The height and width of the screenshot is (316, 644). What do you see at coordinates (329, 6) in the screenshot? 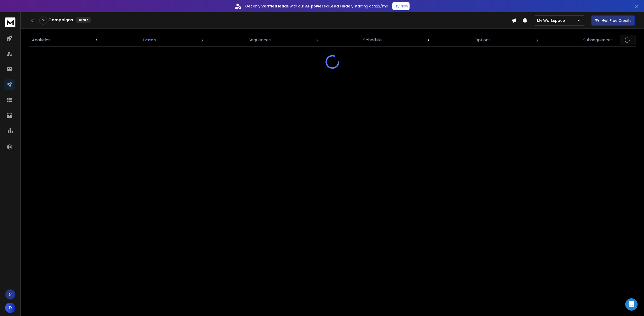
I see `strong: AI-powered Lead Finder,` at bounding box center [329, 6].